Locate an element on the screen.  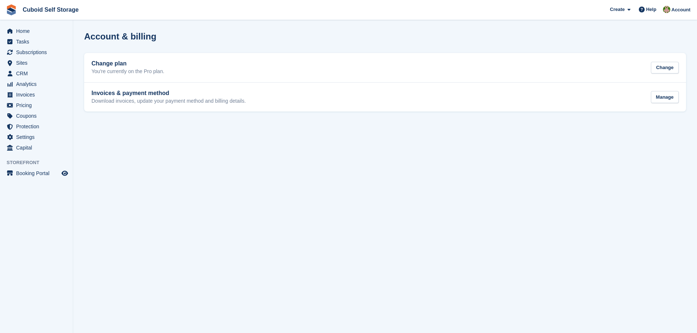
a: Cuboid Self Storage is located at coordinates (50, 10).